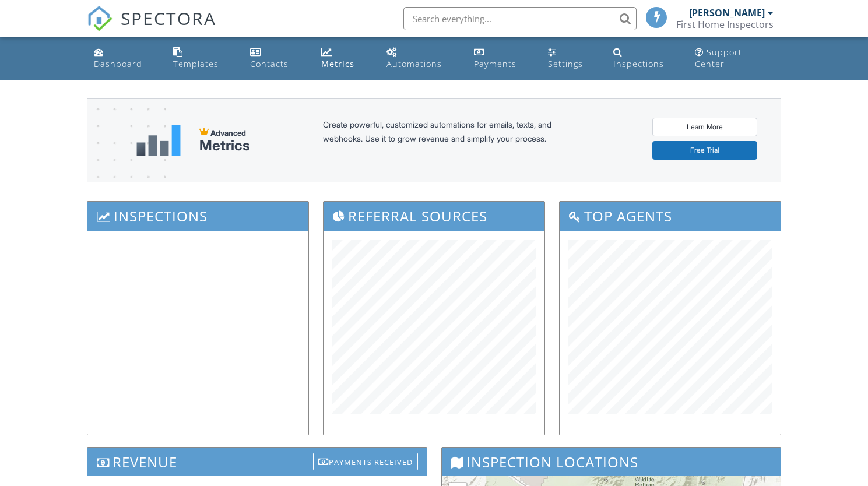  What do you see at coordinates (99, 19) in the screenshot?
I see `img: The Best Home Inspection Software - Spectora` at bounding box center [99, 19].